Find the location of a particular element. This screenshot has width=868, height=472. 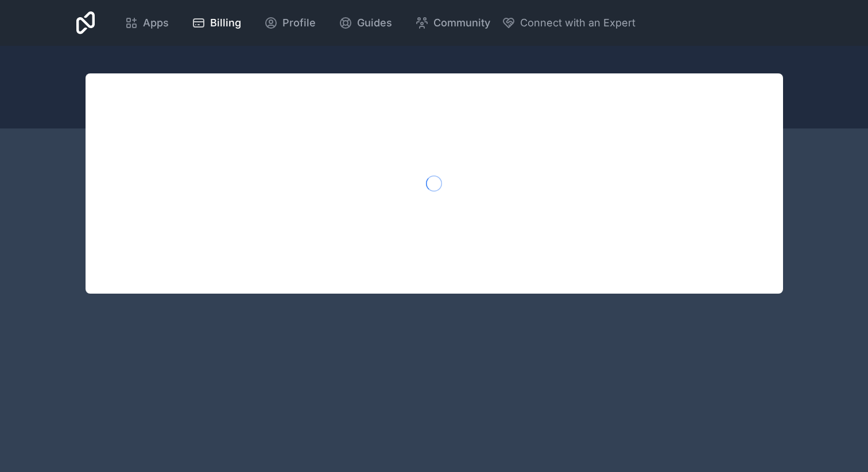

span: Profile is located at coordinates (299, 23).